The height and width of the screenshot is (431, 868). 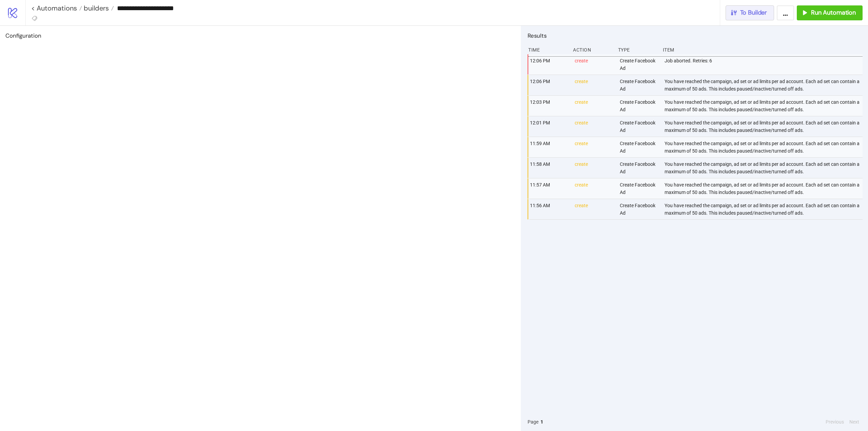 I want to click on h2: Configuration, so click(x=261, y=36).